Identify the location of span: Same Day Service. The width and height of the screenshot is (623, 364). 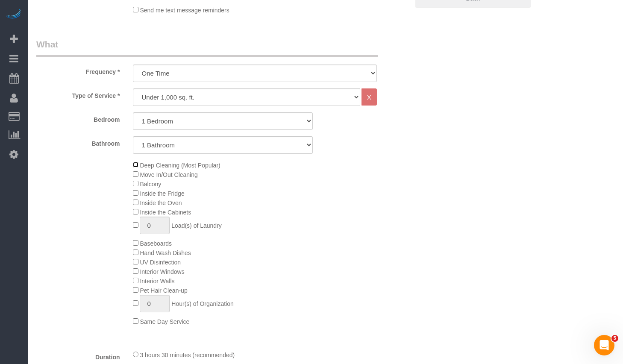
(165, 322).